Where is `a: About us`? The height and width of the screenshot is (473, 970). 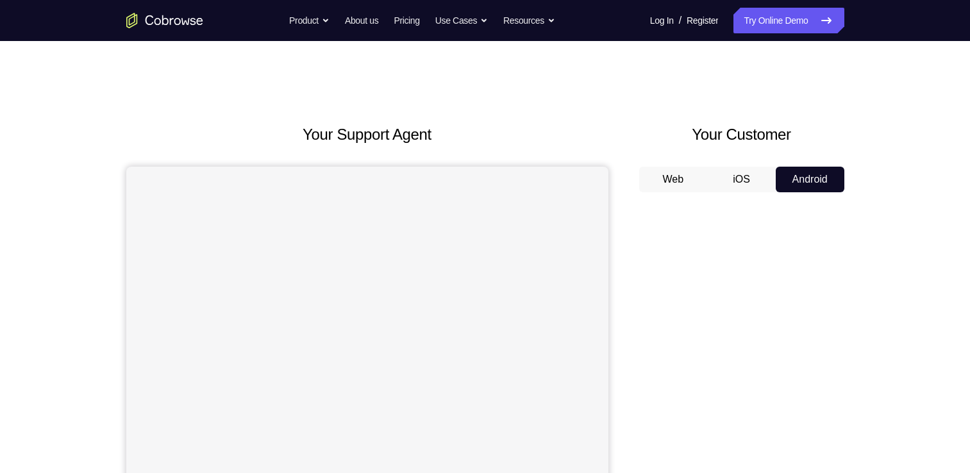
a: About us is located at coordinates (361, 21).